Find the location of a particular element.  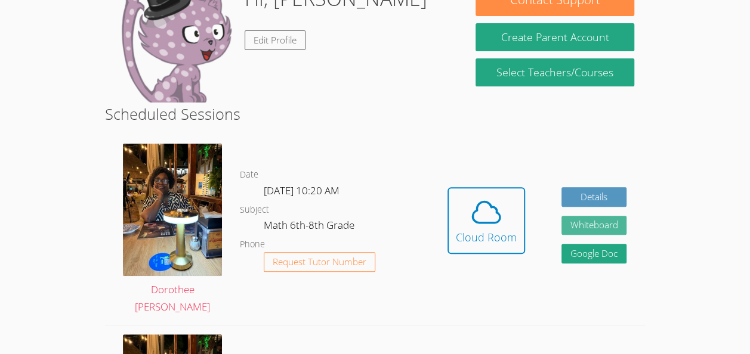

dt: Date is located at coordinates (249, 175).